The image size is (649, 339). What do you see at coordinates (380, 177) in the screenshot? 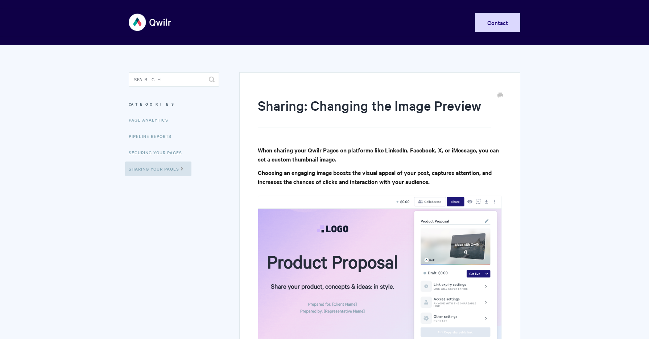
I see `h4: Choosing an engaging image boosts the visual appeal of your post, captures attention, and increas...` at bounding box center [380, 177].